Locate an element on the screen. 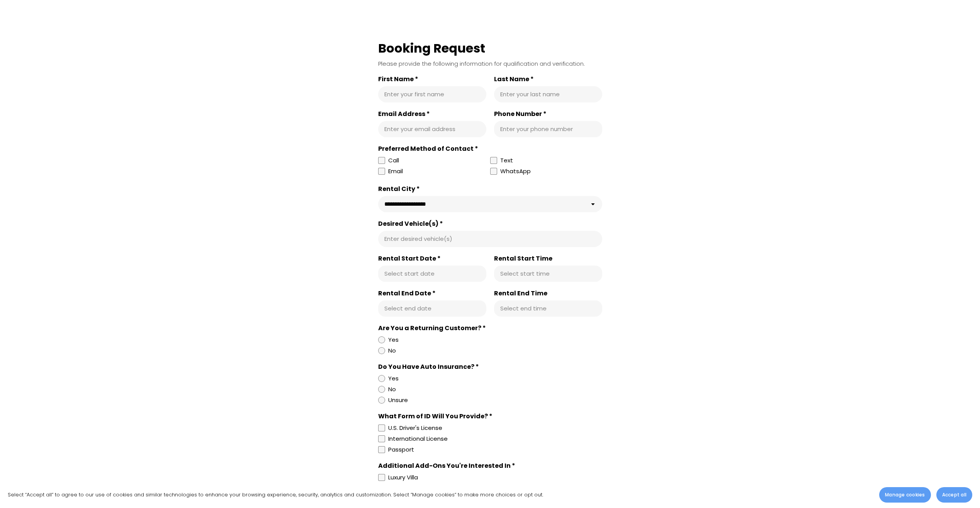  button: Accept all is located at coordinates (955, 494).